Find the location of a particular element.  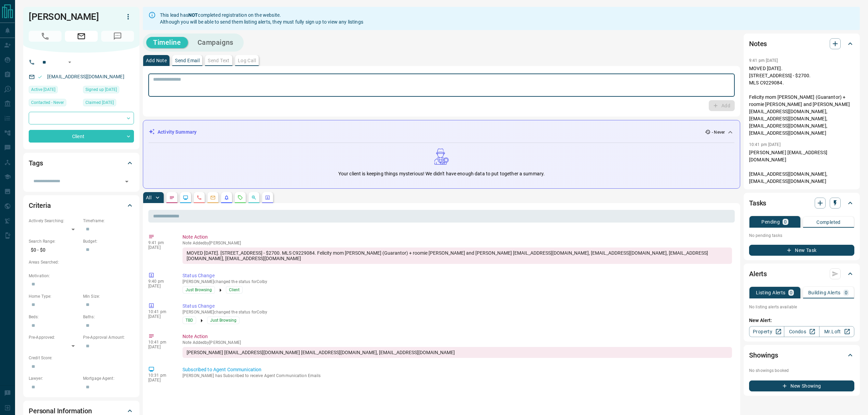

p: Completed is located at coordinates (828, 223).